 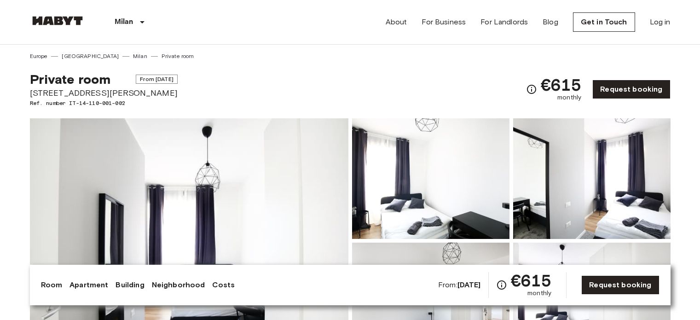 What do you see at coordinates (39, 56) in the screenshot?
I see `a: Europe` at bounding box center [39, 56].